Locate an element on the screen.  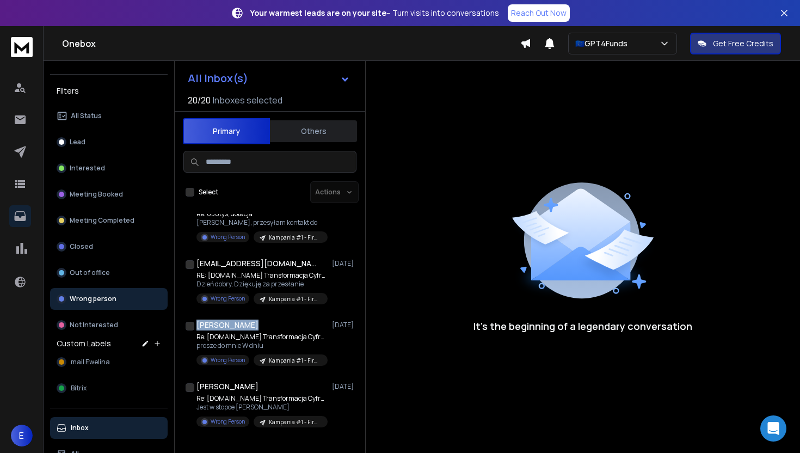
p: Closed is located at coordinates (81, 247).